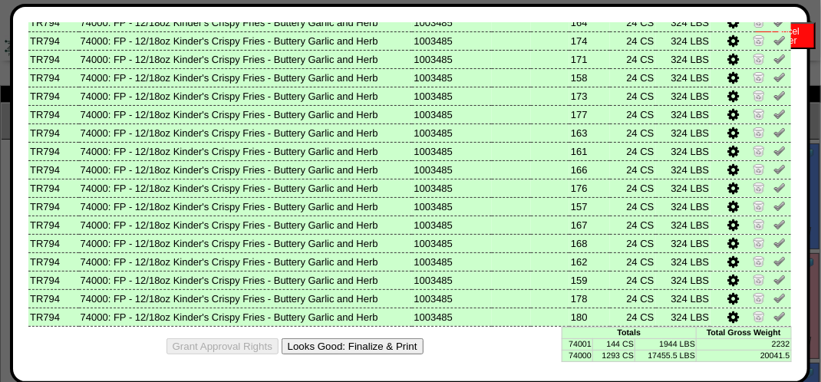  I want to click on td: 168, so click(589, 243).